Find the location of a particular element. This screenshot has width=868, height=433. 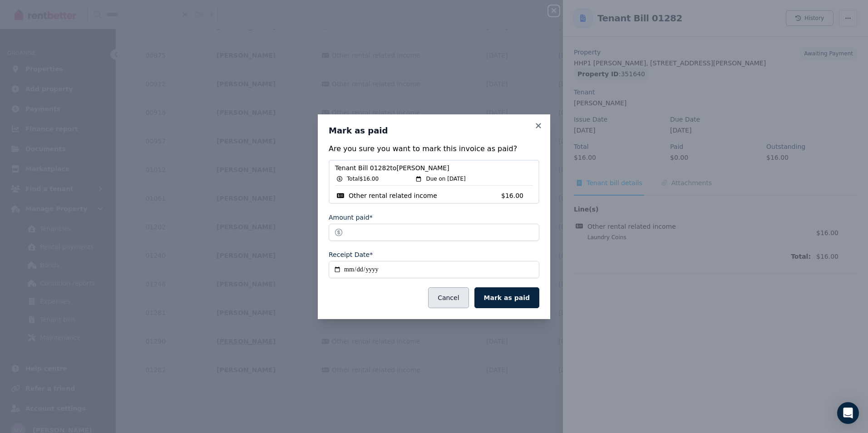

h3: Mark as paid is located at coordinates (434, 131).